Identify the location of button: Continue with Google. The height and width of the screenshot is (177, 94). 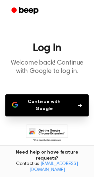
(47, 105).